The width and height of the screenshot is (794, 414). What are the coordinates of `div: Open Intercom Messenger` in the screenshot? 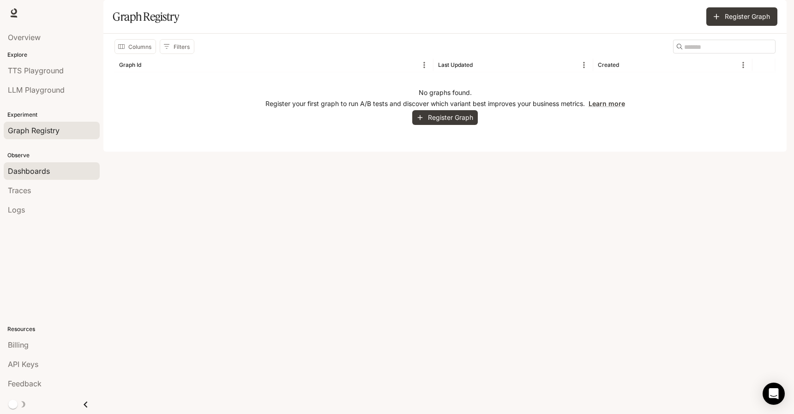 It's located at (773, 394).